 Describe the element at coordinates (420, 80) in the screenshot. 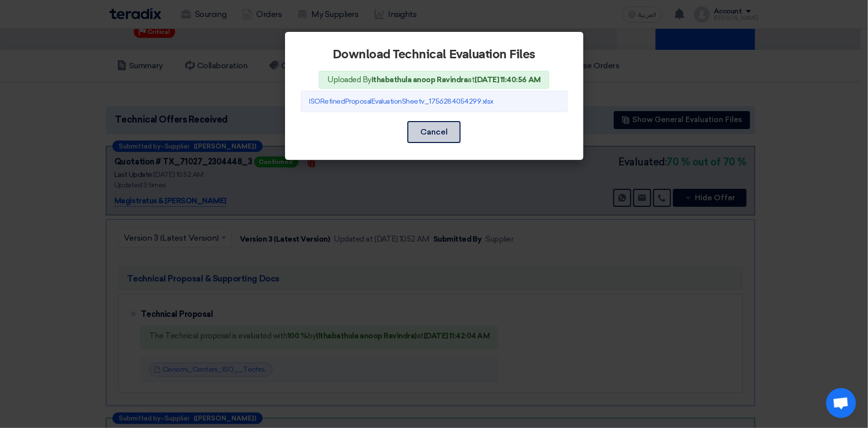

I see `b: Ithabathula anoop Ravindra` at that location.